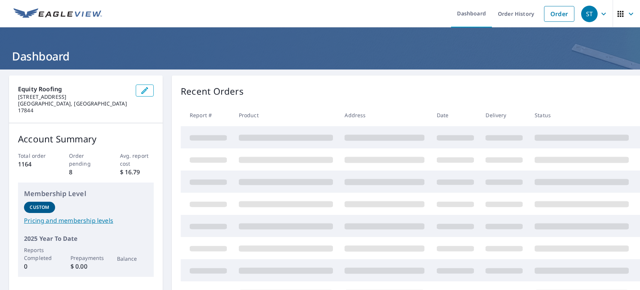  Describe the element at coordinates (132, 258) in the screenshot. I see `p: Balance` at that location.